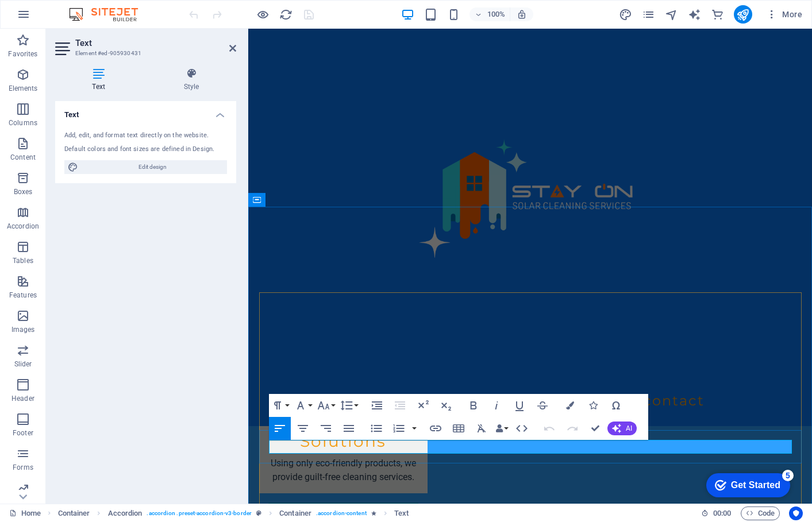  Describe the element at coordinates (474, 406) in the screenshot. I see `button: Bold (⌘B)` at that location.